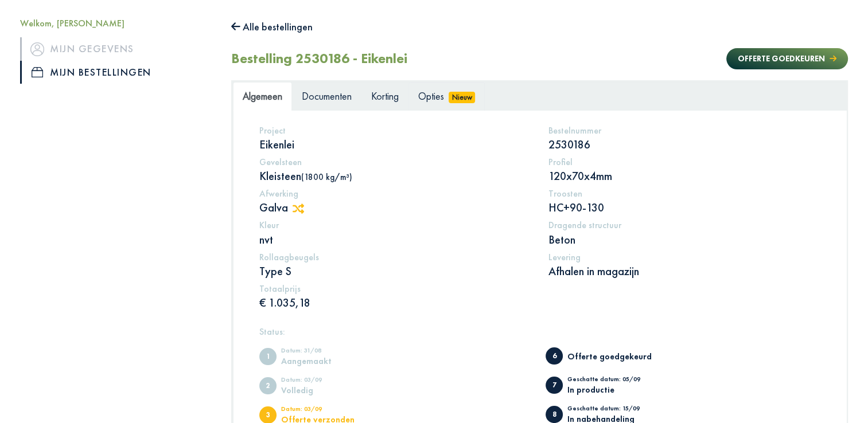  What do you see at coordinates (614, 410) in the screenshot?
I see `div: Geschatte datum: 15/09` at bounding box center [614, 410].